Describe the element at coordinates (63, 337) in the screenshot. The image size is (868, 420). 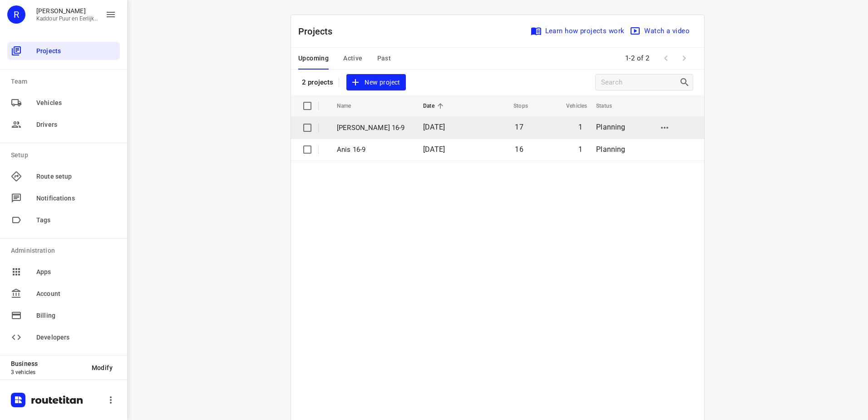
I see `div: Developers` at that location.